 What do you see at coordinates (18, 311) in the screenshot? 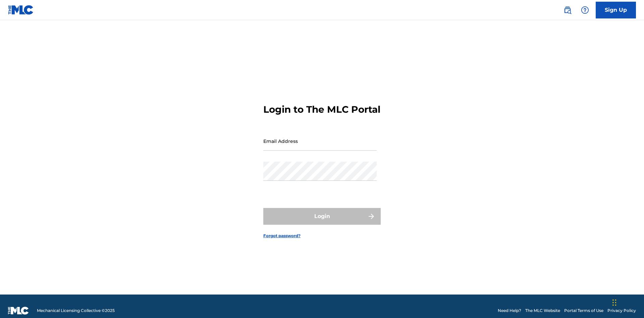
I see `img: logo` at bounding box center [18, 311].